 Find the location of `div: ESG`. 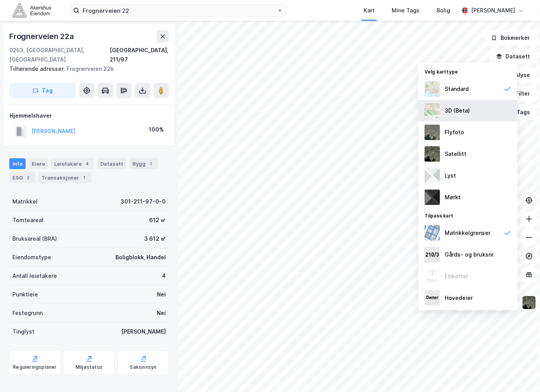

div: ESG is located at coordinates (22, 178).